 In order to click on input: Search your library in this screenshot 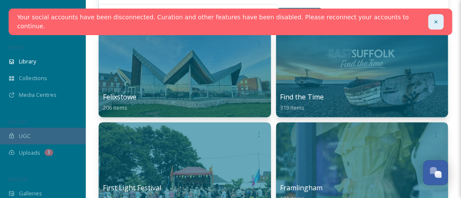, I will do `click(163, 14)`.